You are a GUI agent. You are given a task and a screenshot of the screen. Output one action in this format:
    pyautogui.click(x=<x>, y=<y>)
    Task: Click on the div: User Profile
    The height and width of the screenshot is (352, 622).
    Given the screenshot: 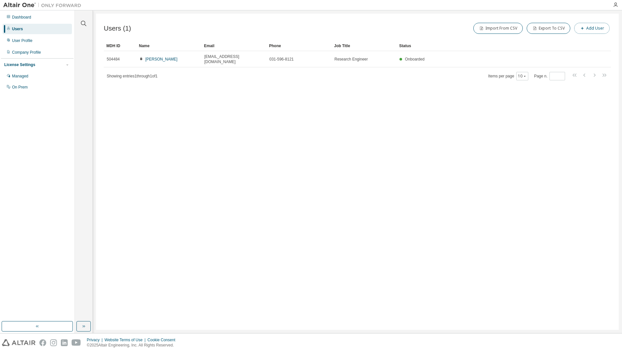 What is the action you would take?
    pyautogui.click(x=22, y=41)
    